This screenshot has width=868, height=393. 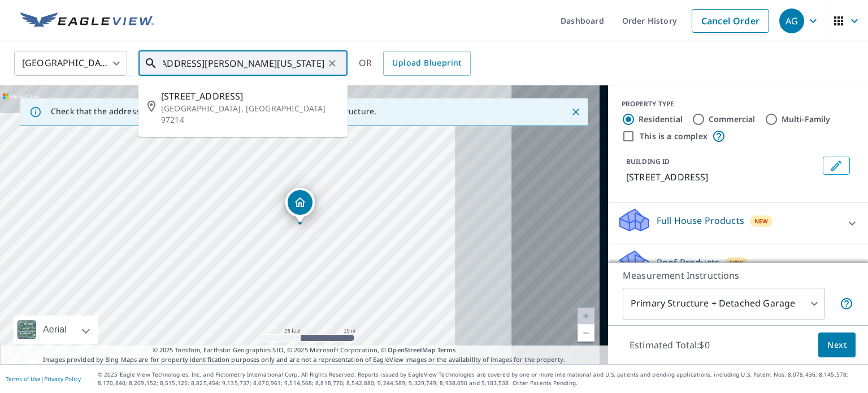 I want to click on label: Commercial, so click(x=732, y=119).